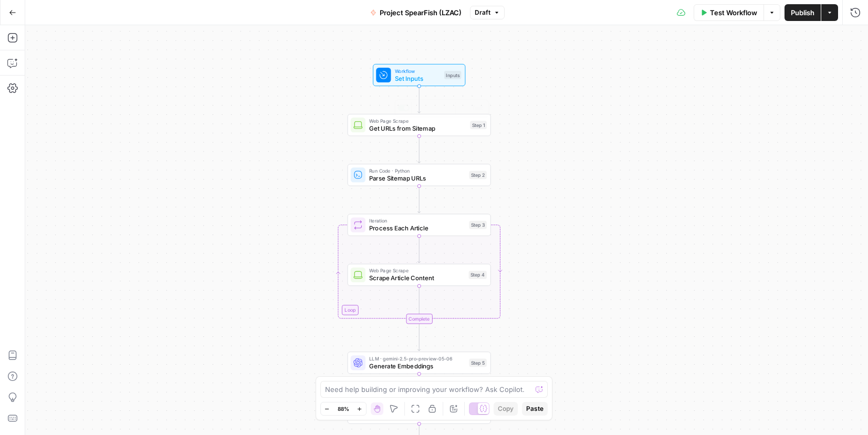  Describe the element at coordinates (478, 363) in the screenshot. I see `div: Step 5` at that location.